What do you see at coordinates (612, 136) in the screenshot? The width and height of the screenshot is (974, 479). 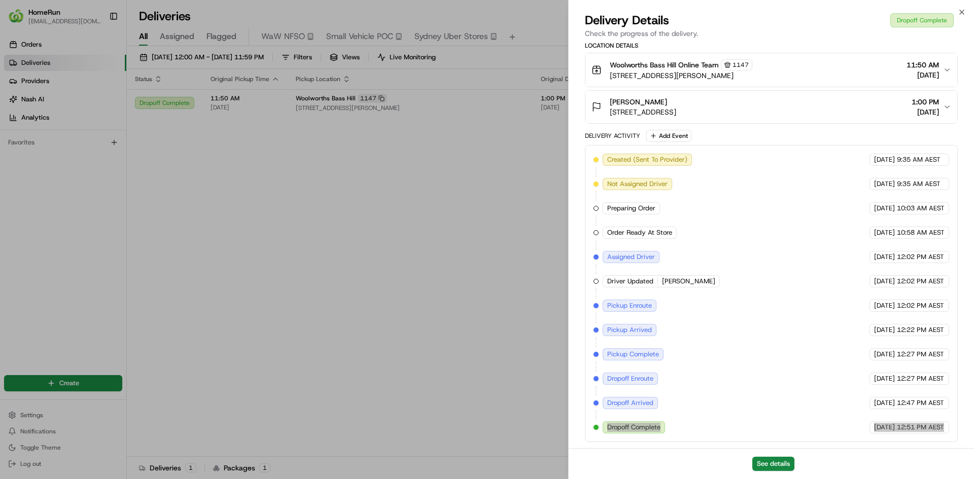 I see `div: Delivery Activity` at bounding box center [612, 136].